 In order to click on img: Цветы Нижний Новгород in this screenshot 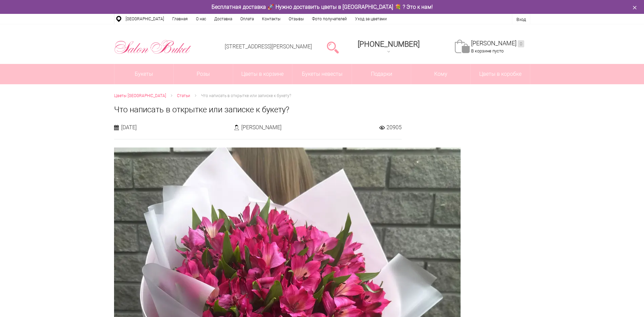, I will do `click(153, 47)`.